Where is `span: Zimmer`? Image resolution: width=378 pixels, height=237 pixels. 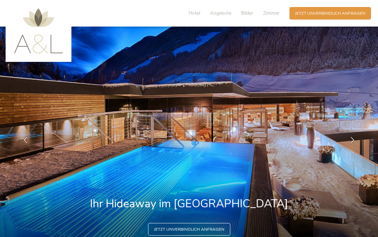
span: Zimmer is located at coordinates (271, 13).